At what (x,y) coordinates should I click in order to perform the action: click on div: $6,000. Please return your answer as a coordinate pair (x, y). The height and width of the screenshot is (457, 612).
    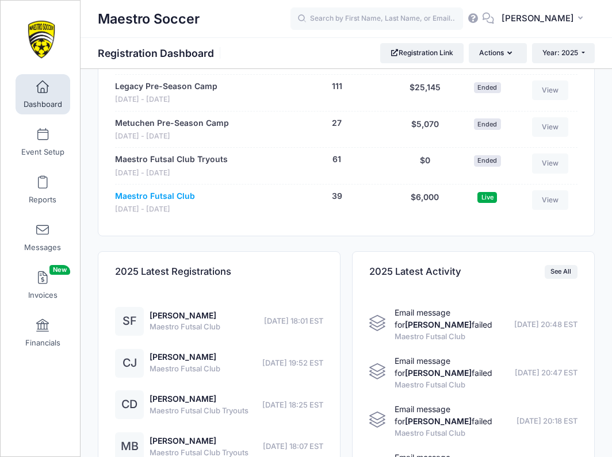
    Looking at the image, I should click on (424, 202).